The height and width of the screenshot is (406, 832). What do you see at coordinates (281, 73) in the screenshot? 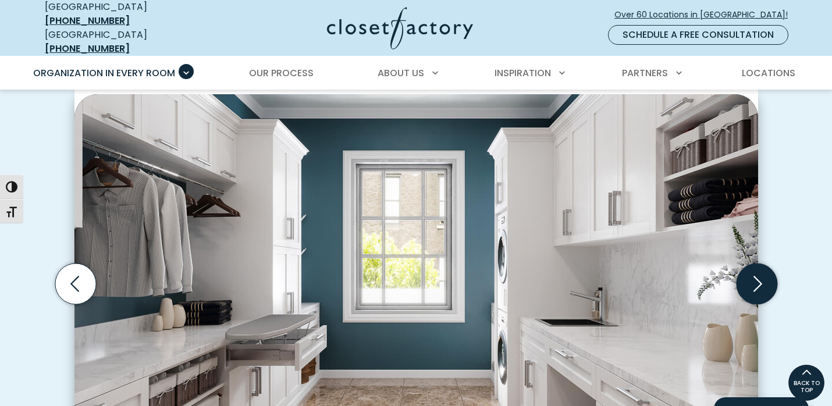
I see `span: Our Process` at bounding box center [281, 73].